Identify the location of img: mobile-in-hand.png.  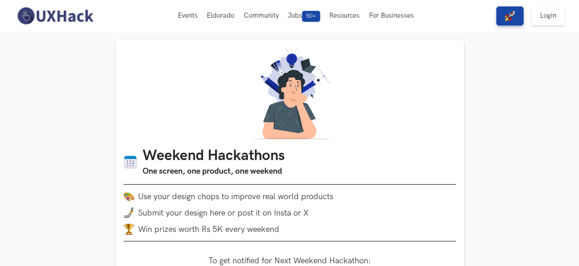
(129, 212).